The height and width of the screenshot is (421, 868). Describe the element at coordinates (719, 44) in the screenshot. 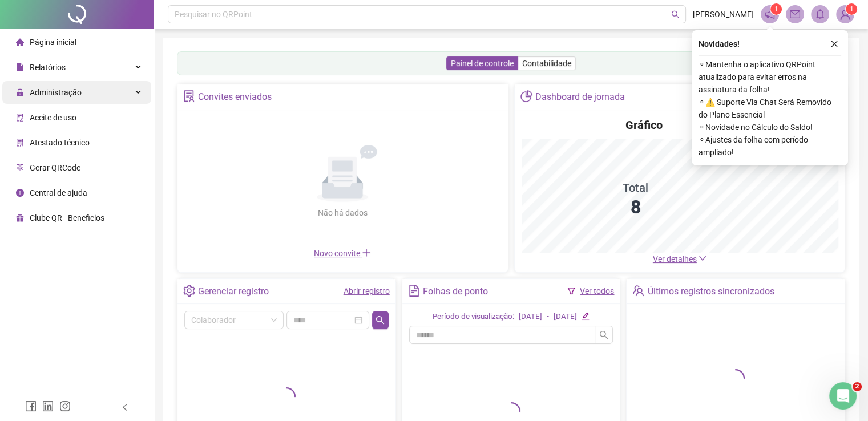

I see `span: Novidades !` at that location.